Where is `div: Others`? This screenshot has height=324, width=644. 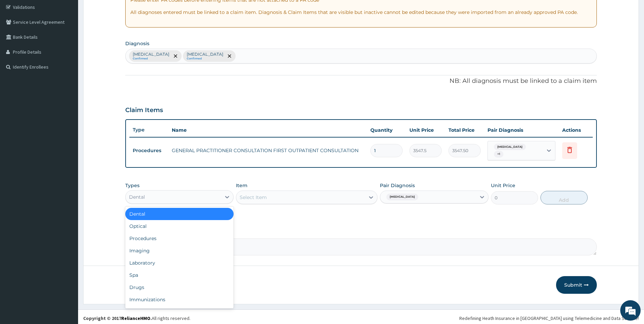
div: Others is located at coordinates (180, 312).